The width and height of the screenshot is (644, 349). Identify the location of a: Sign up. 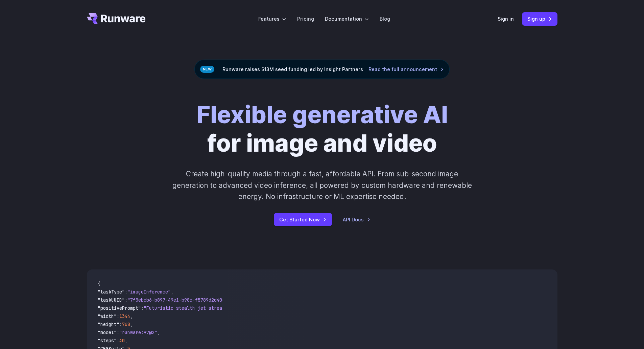
(539, 18).